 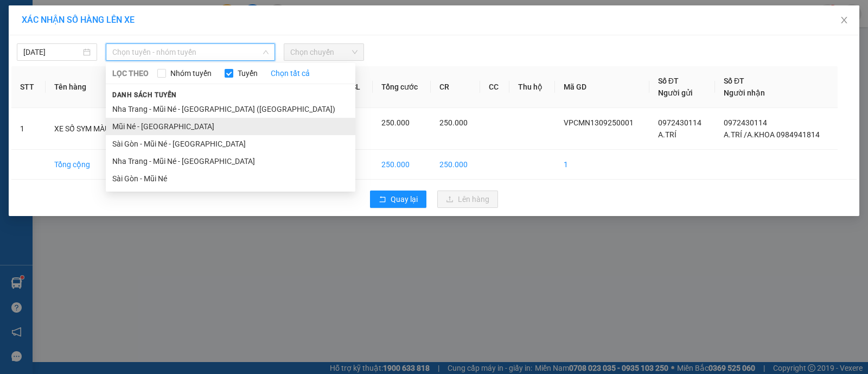 What do you see at coordinates (744, 92) in the screenshot?
I see `span: Người nhận` at bounding box center [744, 92].